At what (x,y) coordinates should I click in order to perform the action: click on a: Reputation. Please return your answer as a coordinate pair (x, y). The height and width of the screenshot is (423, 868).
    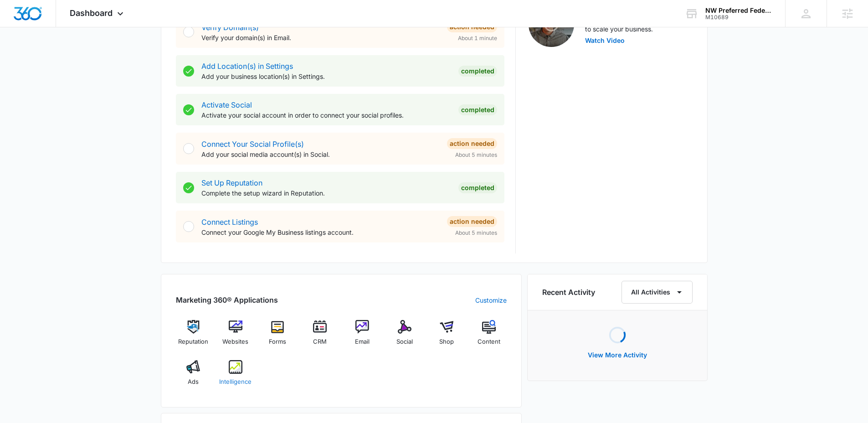
    Looking at the image, I should click on (193, 336).